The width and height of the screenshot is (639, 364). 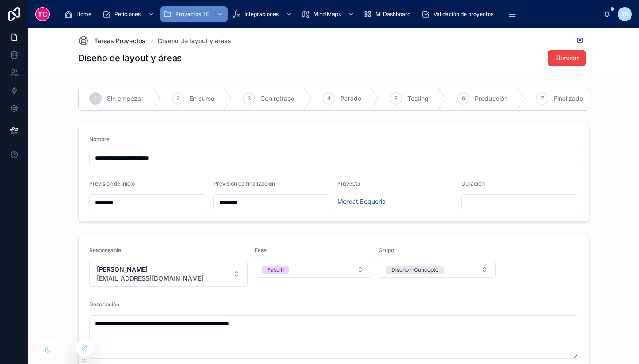 I want to click on a: Home, so click(x=79, y=14).